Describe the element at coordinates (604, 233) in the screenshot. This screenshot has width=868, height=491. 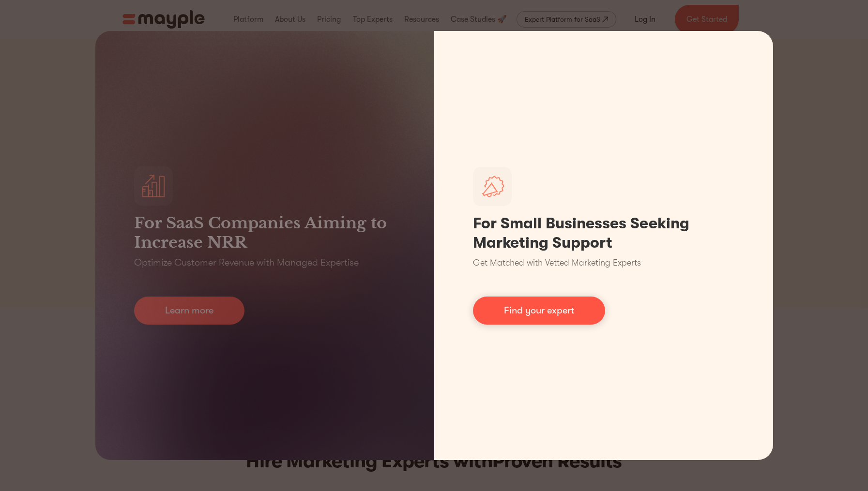
I see `h1: For Small Businesses Seeking Marketing Support` at that location.